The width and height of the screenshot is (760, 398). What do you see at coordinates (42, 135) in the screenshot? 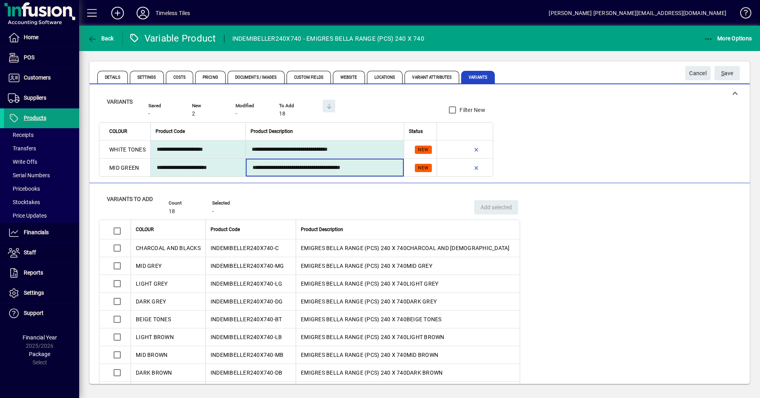
I see `a: Receipts` at bounding box center [42, 135].